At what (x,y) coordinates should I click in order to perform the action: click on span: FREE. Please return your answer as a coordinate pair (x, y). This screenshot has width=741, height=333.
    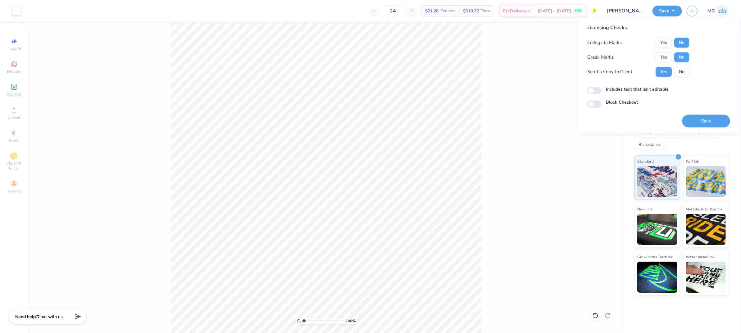
    Looking at the image, I should click on (578, 11).